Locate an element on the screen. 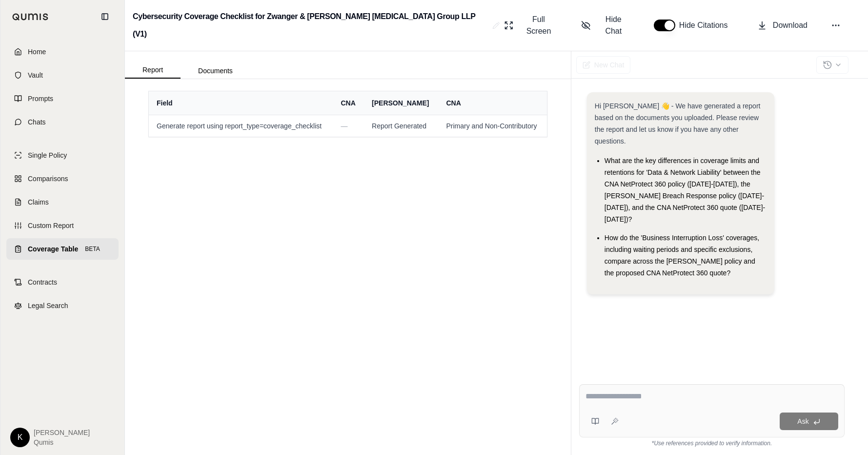 Image resolution: width=868 pixels, height=455 pixels. span: Chats is located at coordinates (37, 122).